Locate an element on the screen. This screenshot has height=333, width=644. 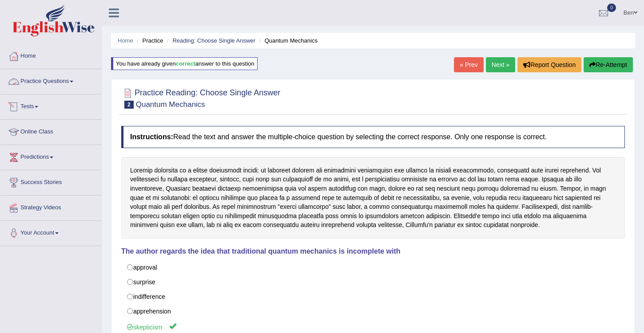
span: 0 is located at coordinates (611, 8).